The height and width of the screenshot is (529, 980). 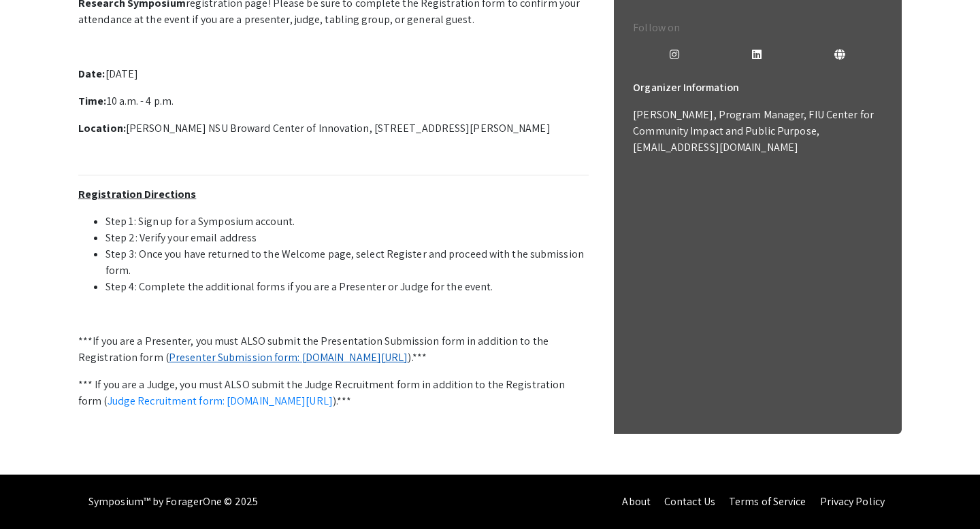 I want to click on strong: Location:, so click(x=102, y=128).